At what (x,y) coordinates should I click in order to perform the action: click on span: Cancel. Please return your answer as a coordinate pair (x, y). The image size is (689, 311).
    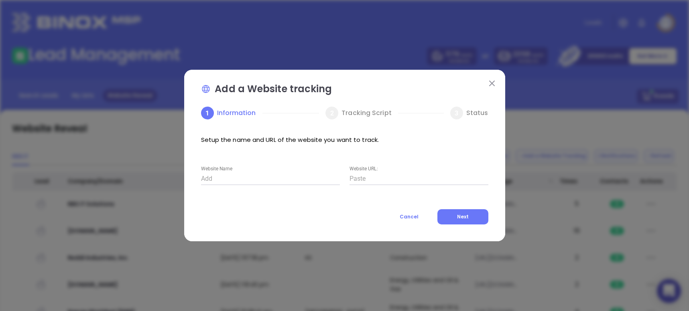
    Looking at the image, I should click on (409, 217).